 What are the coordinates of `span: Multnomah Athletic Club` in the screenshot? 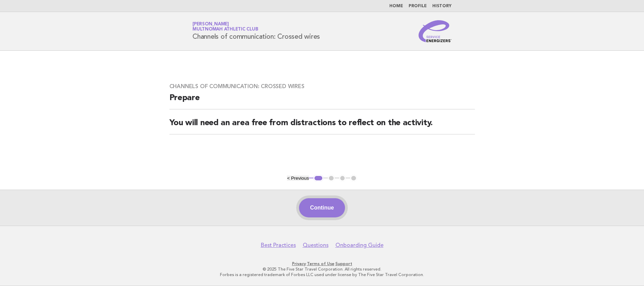 It's located at (225, 30).